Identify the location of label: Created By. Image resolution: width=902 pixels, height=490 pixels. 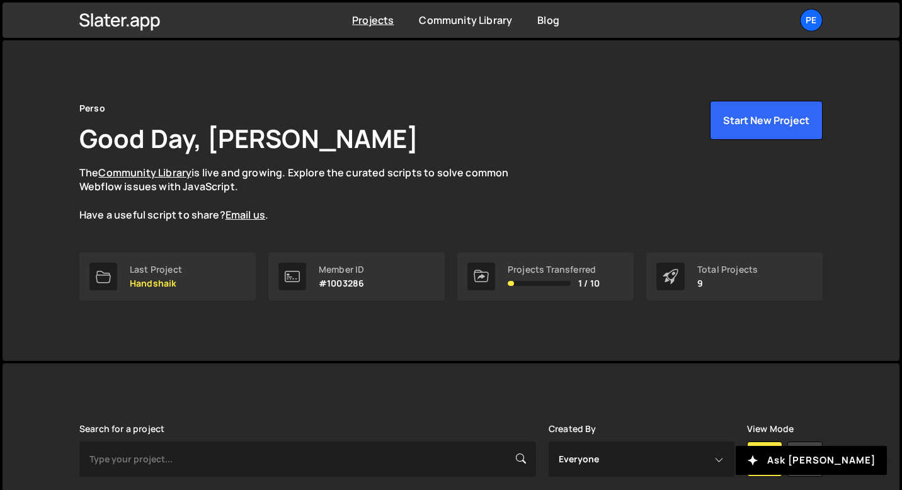
(573, 429).